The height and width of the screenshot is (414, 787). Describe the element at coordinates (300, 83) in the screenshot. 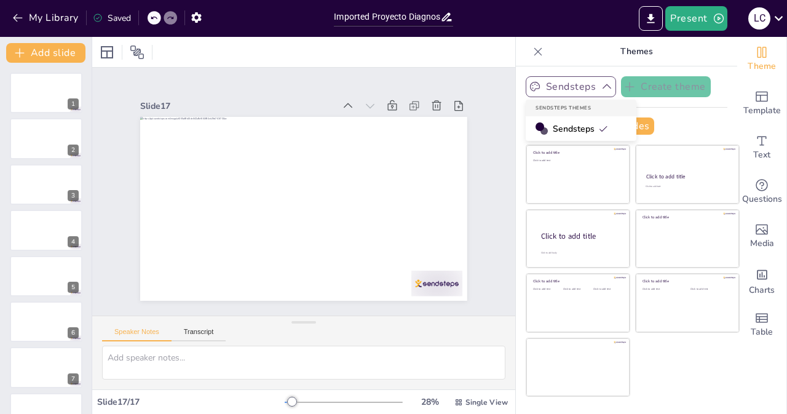

I see `div: Slide 17` at that location.